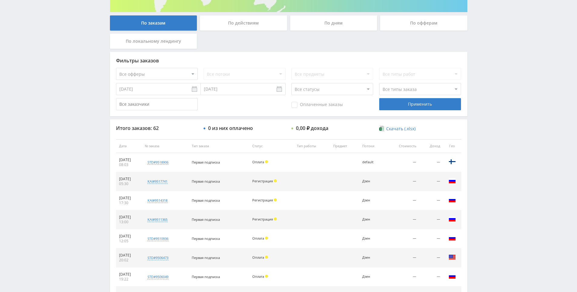 This screenshot has height=292, width=577. Describe the element at coordinates (153, 41) in the screenshot. I see `div: По локальному лендингу` at that location.